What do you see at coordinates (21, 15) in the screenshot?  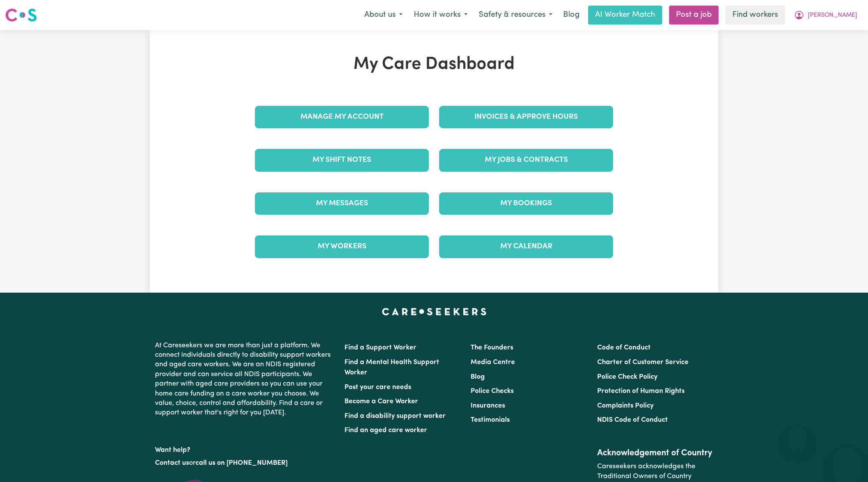 I see `a: Careseekers logo` at bounding box center [21, 15].